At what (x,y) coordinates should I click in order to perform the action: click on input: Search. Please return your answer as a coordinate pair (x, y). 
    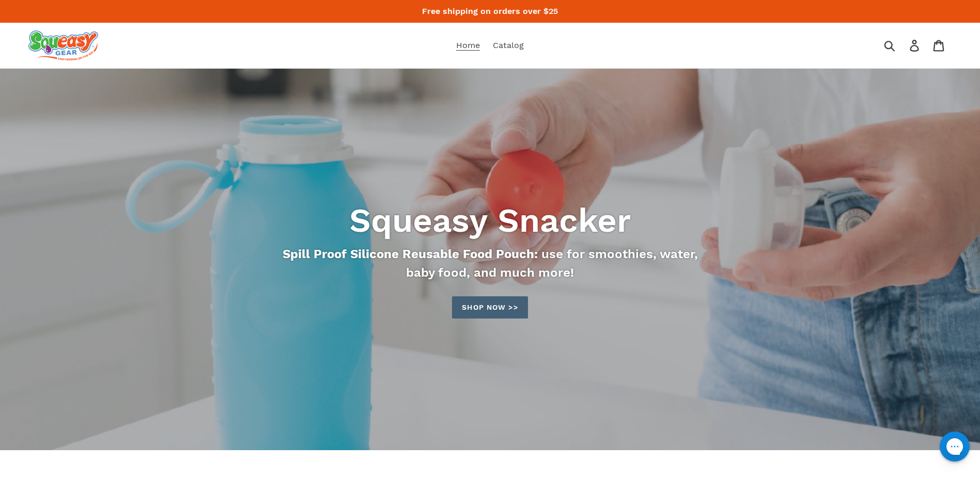
    Looking at the image, I should click on (901, 46).